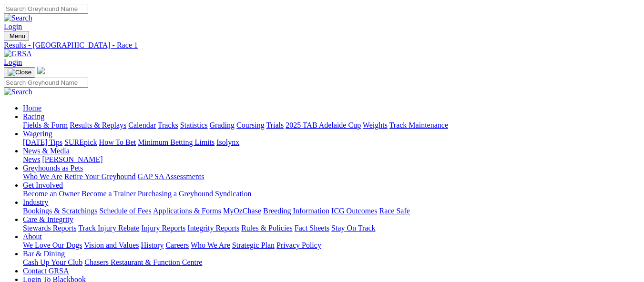 Image resolution: width=644 pixels, height=282 pixels. Describe the element at coordinates (354, 211) in the screenshot. I see `a: ICG Outcomes` at that location.